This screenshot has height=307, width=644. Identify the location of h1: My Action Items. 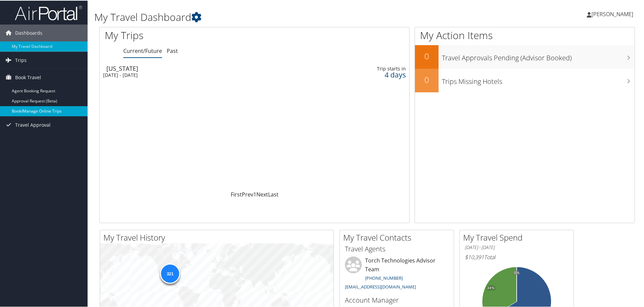
(525, 35).